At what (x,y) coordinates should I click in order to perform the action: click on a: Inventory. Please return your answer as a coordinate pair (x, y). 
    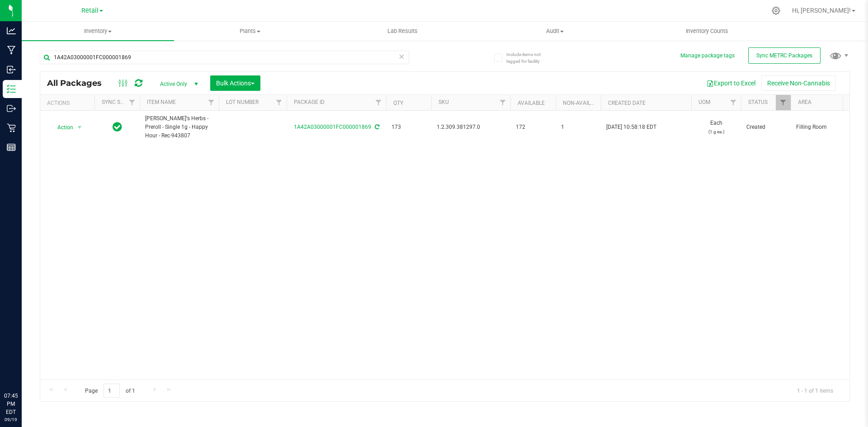
    Looking at the image, I should click on (97, 31).